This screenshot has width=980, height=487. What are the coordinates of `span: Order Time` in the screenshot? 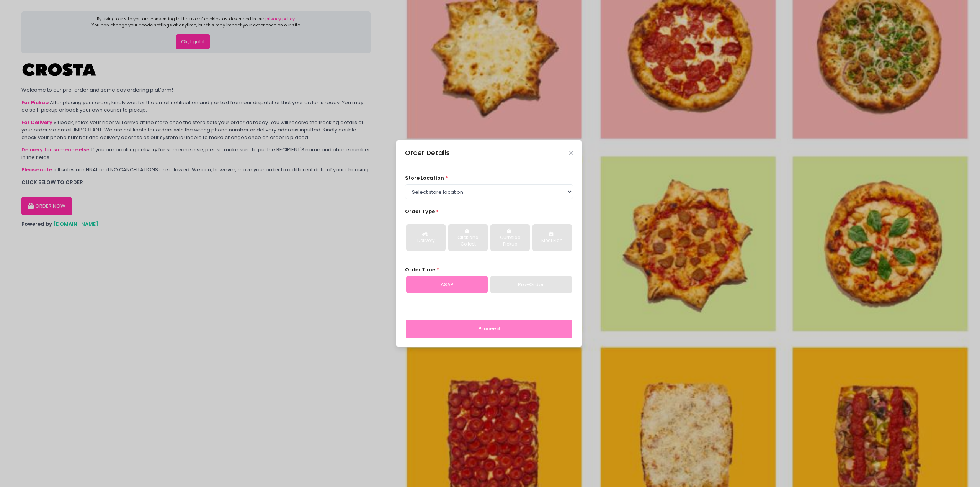 It's located at (420, 269).